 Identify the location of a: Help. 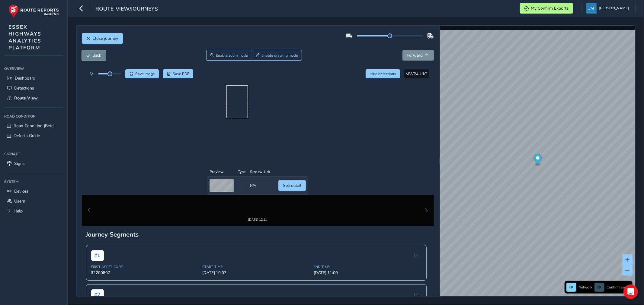
(34, 211).